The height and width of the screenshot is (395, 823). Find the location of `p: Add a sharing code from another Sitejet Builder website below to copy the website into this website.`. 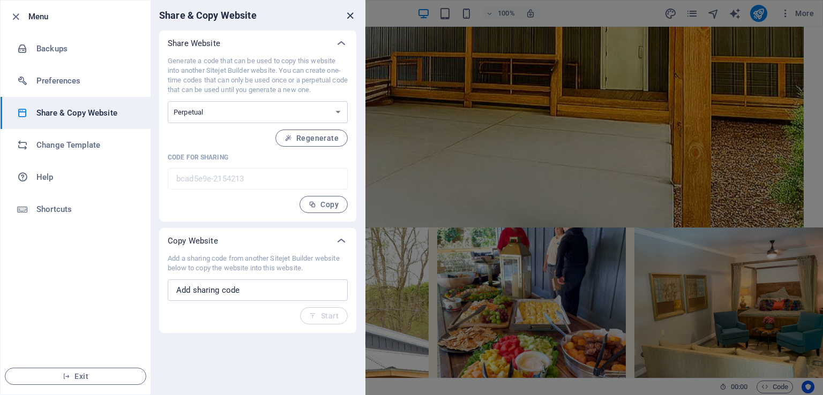

p: Add a sharing code from another Sitejet Builder website below to copy the website into this website. is located at coordinates (258, 264).